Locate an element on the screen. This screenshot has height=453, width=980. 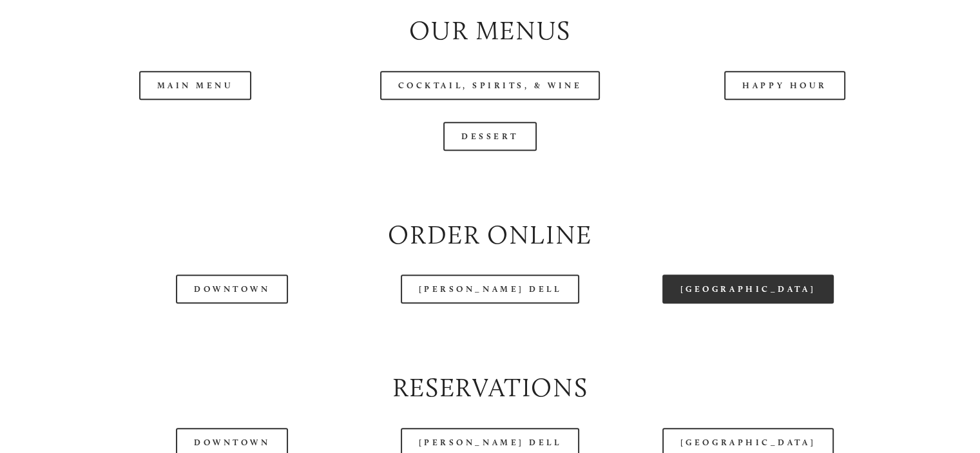
a: Dessert is located at coordinates (490, 136).